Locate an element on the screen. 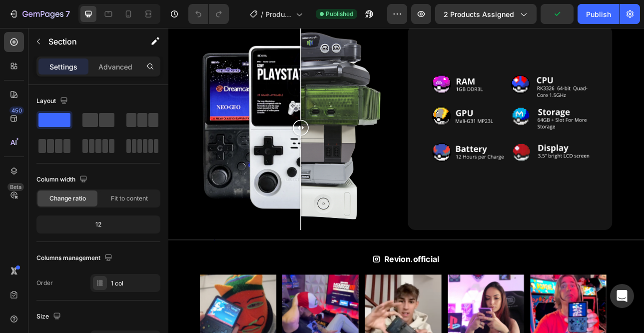  span: Change ratio is located at coordinates (67, 198).